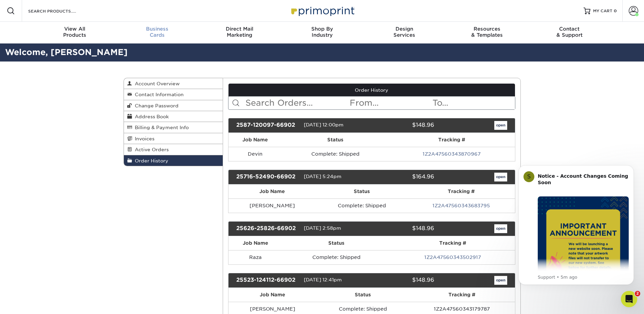 The width and height of the screenshot is (644, 314). Describe the element at coordinates (239, 33) in the screenshot. I see `a: Direct MailMarketing` at that location.